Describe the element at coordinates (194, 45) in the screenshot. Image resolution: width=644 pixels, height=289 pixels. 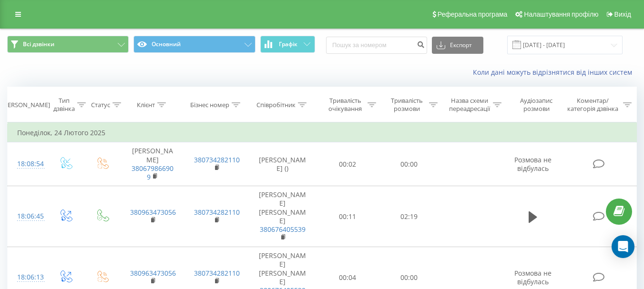
I see `button: Основний` at that location.